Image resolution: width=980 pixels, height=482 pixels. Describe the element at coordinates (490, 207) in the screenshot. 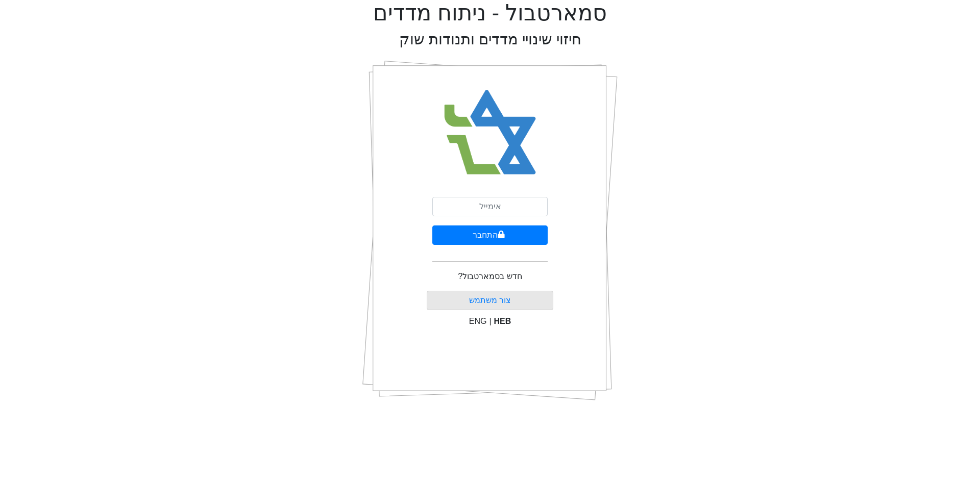

I see `input: אימייל` at that location.